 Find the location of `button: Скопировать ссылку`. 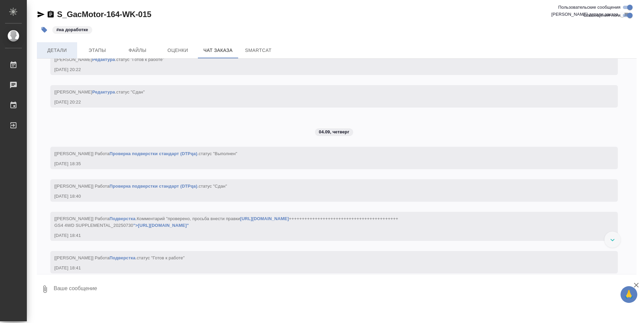

button: Скопировать ссылку is located at coordinates (51, 15).